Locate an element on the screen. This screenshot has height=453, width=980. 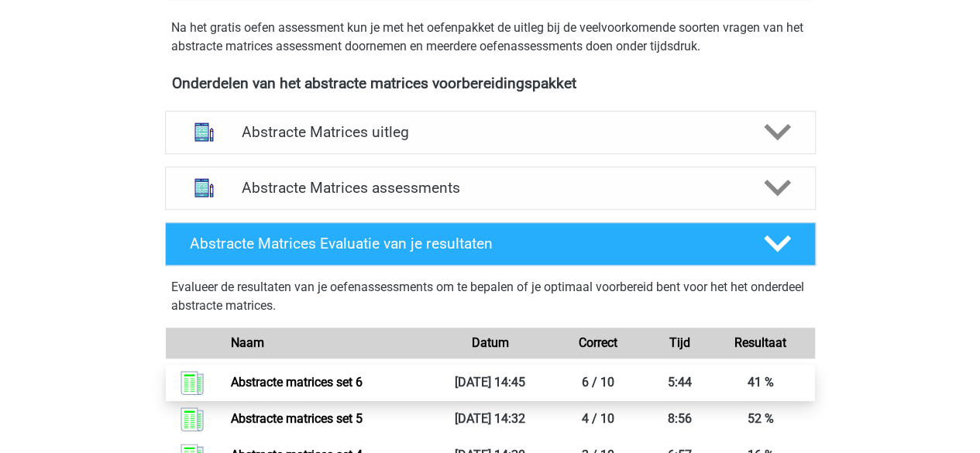
h4: Abstracte Matrices Evaluatie van je resultaten is located at coordinates (464, 243).